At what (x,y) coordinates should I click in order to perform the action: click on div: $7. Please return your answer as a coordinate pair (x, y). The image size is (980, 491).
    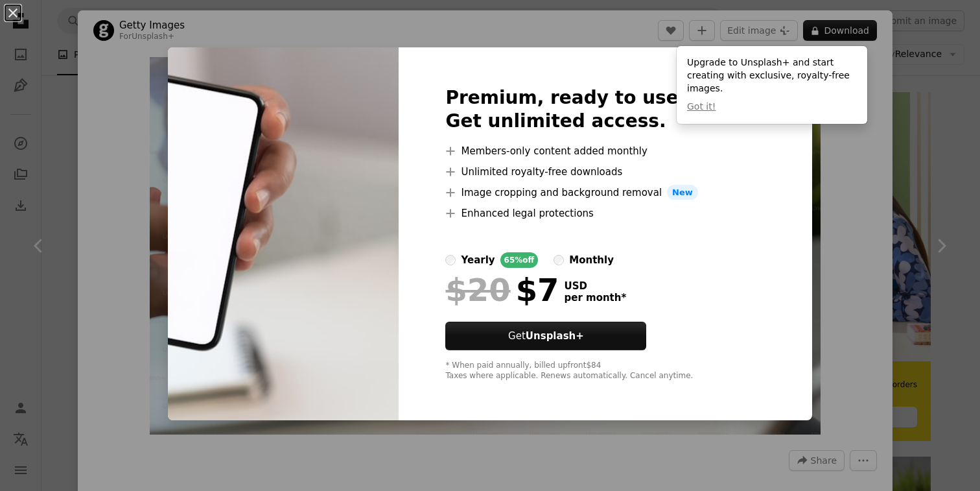
    Looking at the image, I should click on (502, 290).